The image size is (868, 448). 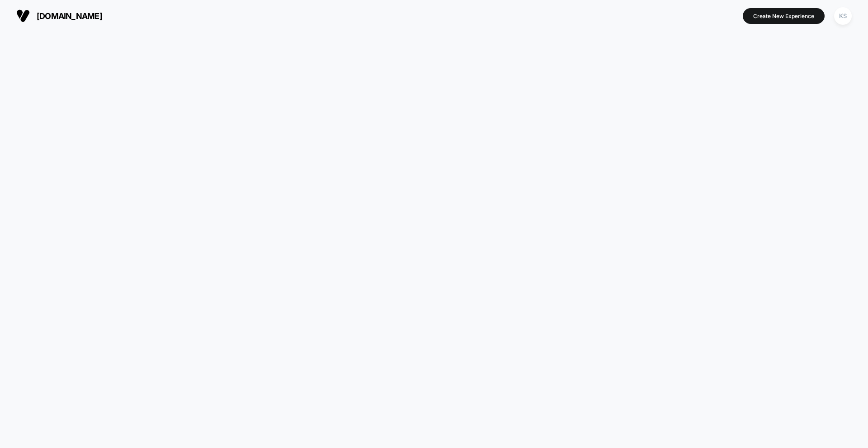 What do you see at coordinates (23, 16) in the screenshot?
I see `img: Visually logo` at bounding box center [23, 16].